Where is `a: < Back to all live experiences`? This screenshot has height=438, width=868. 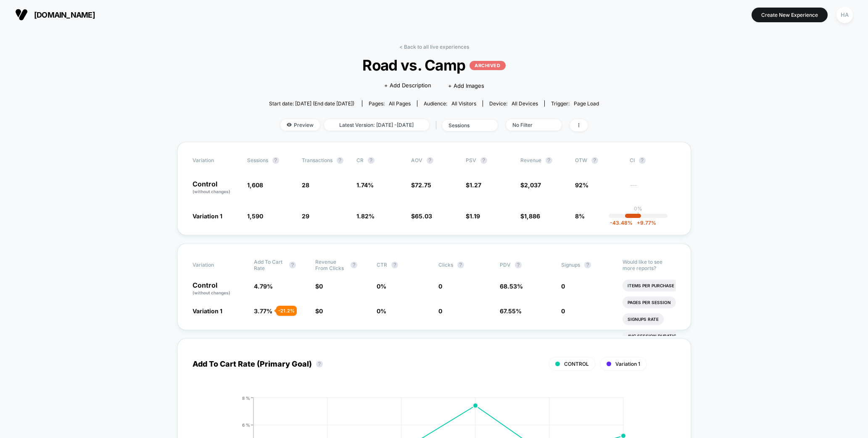
a: < Back to all live experiences is located at coordinates (434, 46).